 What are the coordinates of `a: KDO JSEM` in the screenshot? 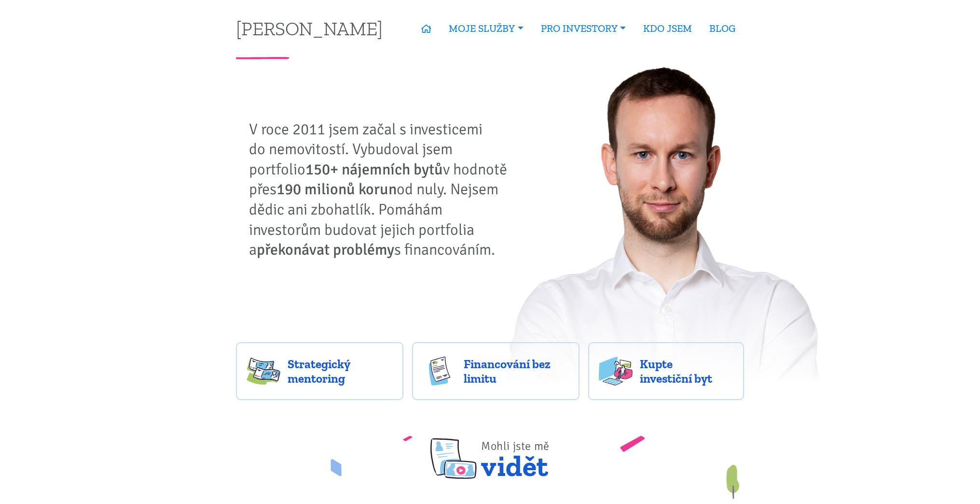 It's located at (667, 29).